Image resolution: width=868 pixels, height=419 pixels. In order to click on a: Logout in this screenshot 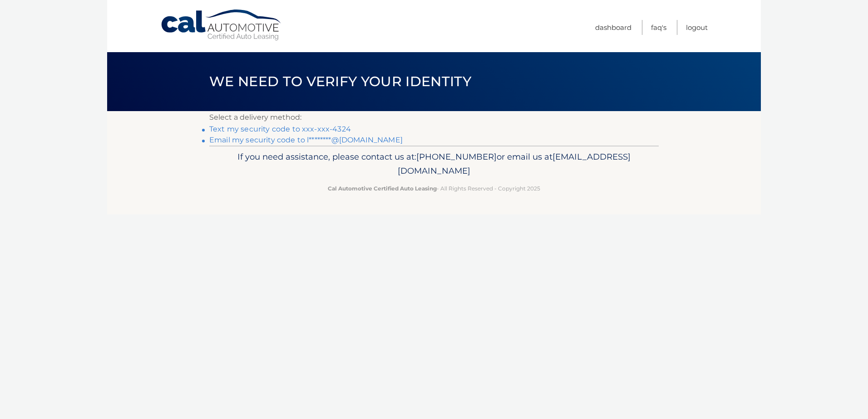, I will do `click(696, 27)`.